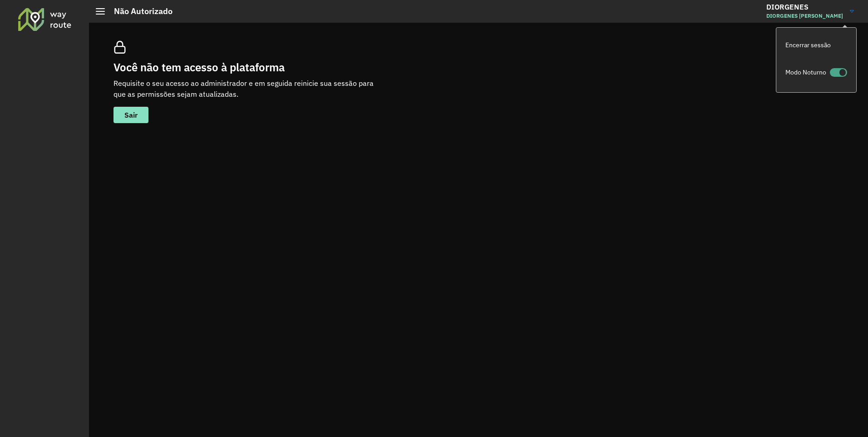 The height and width of the screenshot is (437, 868). Describe the element at coordinates (806, 72) in the screenshot. I see `span: Modo Noturno` at that location.